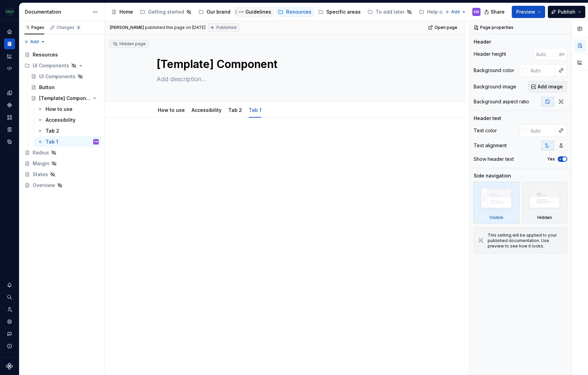 The width and height of the screenshot is (588, 375). Describe the element at coordinates (78, 28) in the screenshot. I see `span: 8` at that location.